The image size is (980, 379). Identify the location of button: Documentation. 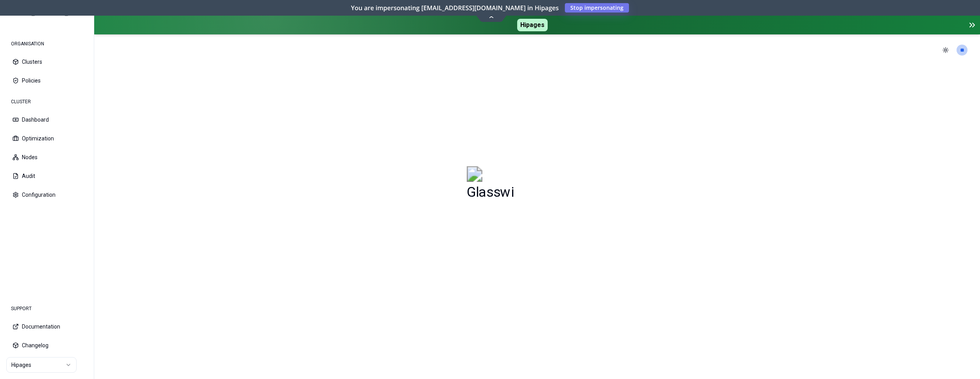
(47, 326).